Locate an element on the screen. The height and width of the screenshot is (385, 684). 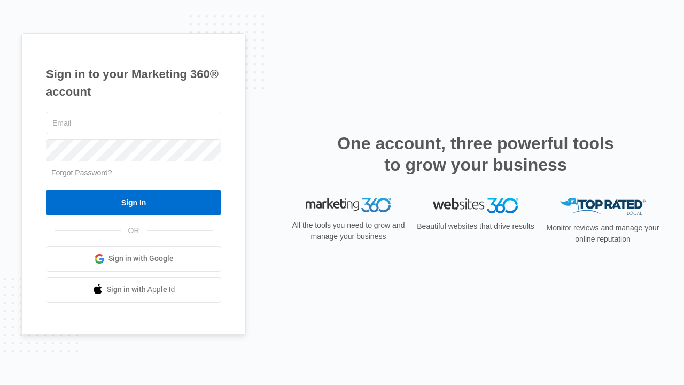
p: Beautiful websites that drive results is located at coordinates (475, 226).